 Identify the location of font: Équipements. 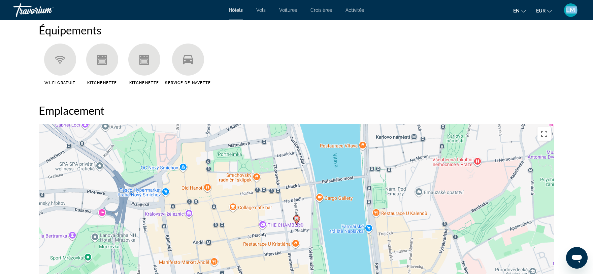
(70, 30).